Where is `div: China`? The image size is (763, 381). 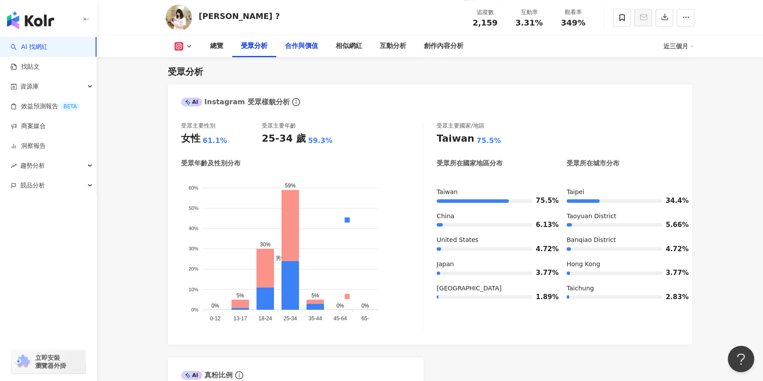 div: China is located at coordinates (492, 217).